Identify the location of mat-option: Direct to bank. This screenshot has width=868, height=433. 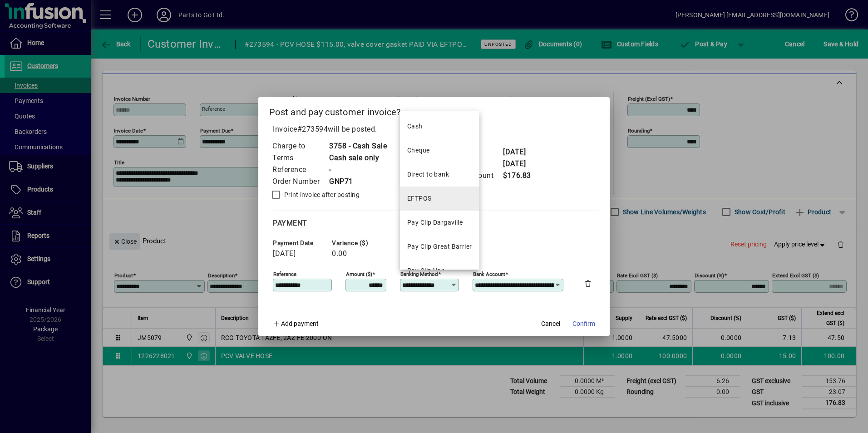
(439, 174).